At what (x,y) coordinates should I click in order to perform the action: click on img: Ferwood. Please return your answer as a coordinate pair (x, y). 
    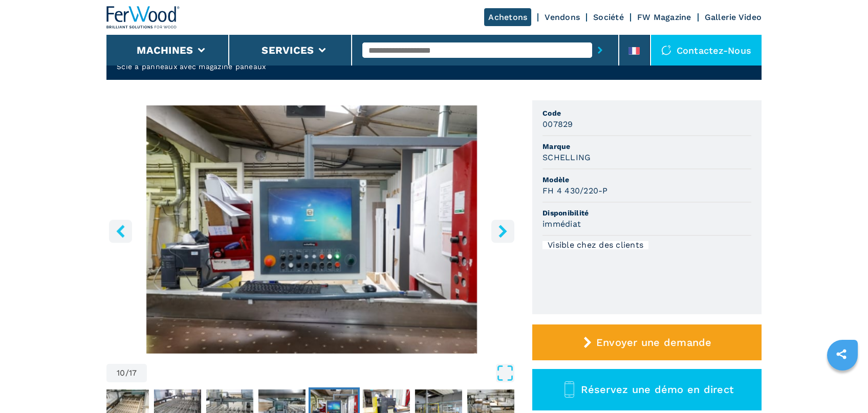
    Looking at the image, I should click on (144, 17).